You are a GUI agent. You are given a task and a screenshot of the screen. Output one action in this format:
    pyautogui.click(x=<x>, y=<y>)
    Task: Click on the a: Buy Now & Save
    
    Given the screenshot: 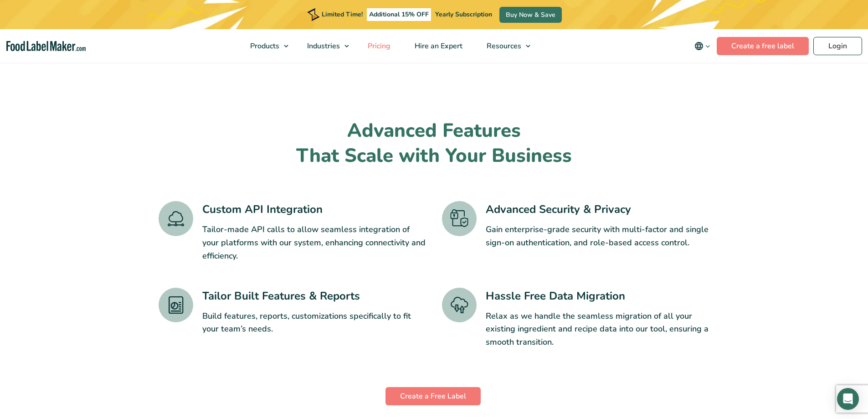 What is the action you would take?
    pyautogui.click(x=531, y=15)
    